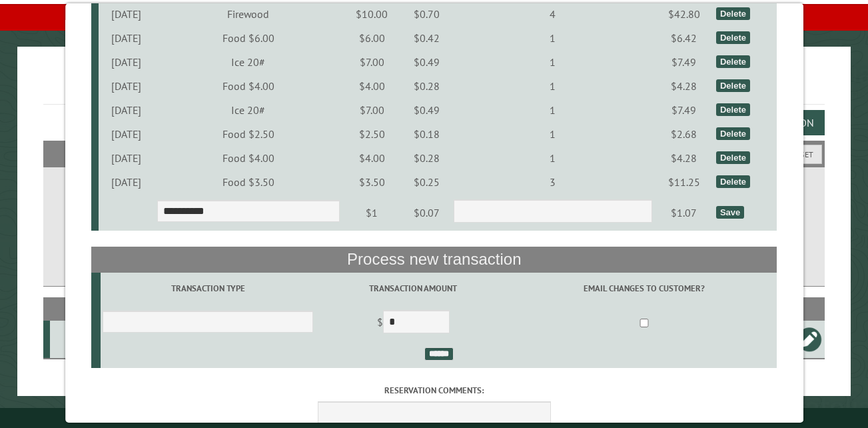 The width and height of the screenshot is (868, 428). What do you see at coordinates (434, 154) in the screenshot?
I see `h2: Filters` at bounding box center [434, 154].